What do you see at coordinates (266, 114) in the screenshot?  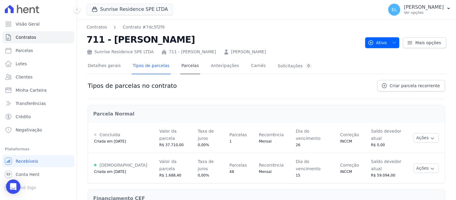 I see `h2: Parcela Normal` at bounding box center [266, 114].